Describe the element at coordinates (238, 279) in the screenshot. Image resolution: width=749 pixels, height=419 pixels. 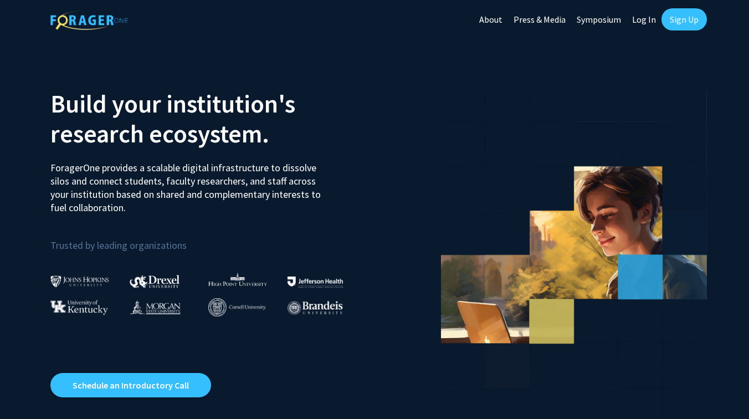
I see `img: High Point University` at that location.